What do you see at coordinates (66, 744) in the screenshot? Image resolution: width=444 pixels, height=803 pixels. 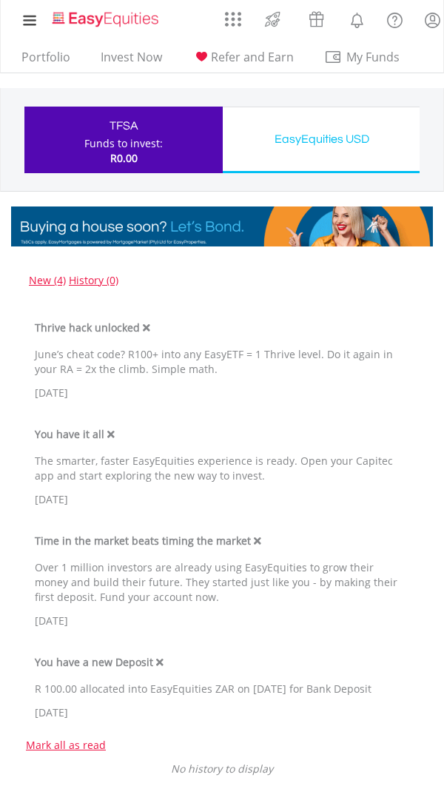 I see `a: Mark all as read` at bounding box center [66, 744].